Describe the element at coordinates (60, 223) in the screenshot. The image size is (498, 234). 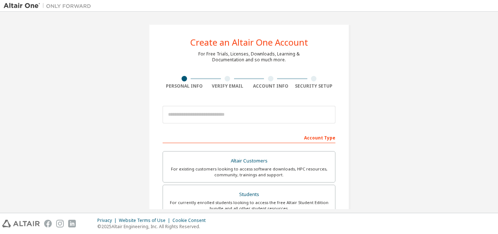
I see `img: instagram.svg` at that location.